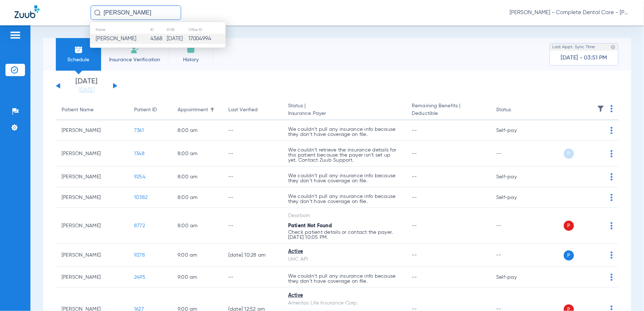 The image size is (644, 311). Describe the element at coordinates (27, 12) in the screenshot. I see `img: Zuub Logo` at that location.